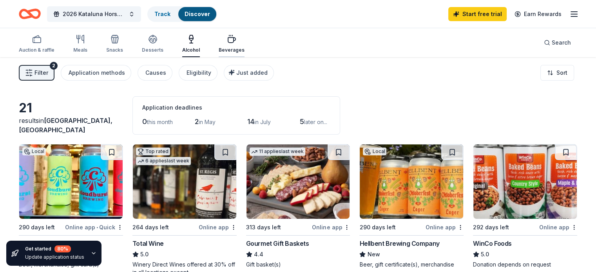 Image resolution: width=596 pixels, height=272 pixels. I want to click on span: 14, so click(251, 121).